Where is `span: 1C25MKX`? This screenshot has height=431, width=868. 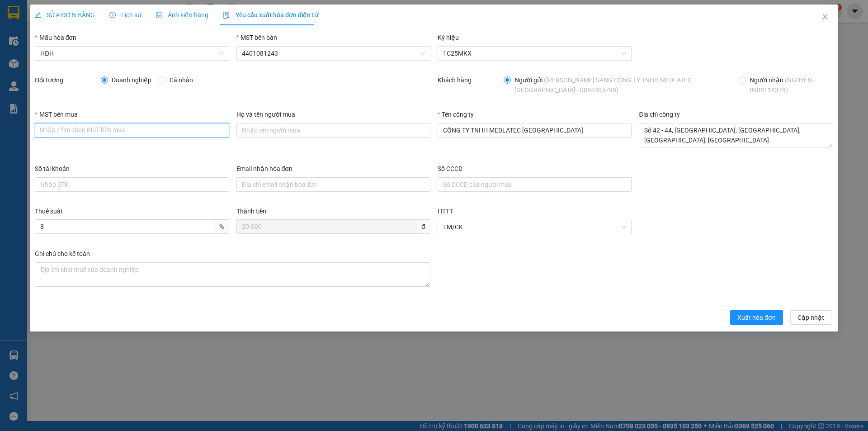
span: 1C25MKX is located at coordinates (534, 53).